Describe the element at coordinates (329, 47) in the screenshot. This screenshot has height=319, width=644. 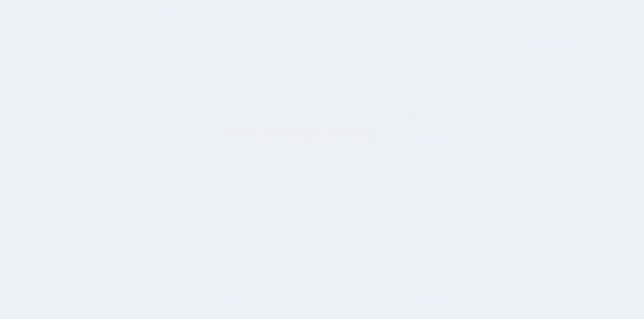
I see `span: Add the social profiles that you'd like to send social content to.` at that location.